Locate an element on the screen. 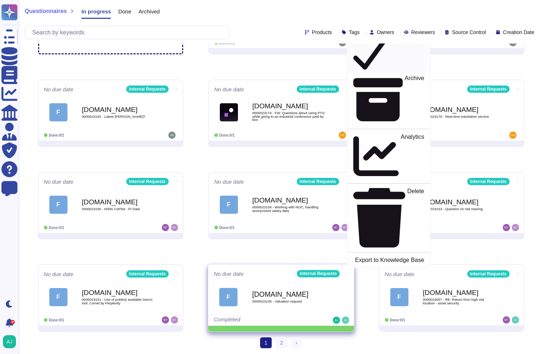 This screenshot has height=354, width=543. div: Completed is located at coordinates (259, 321).